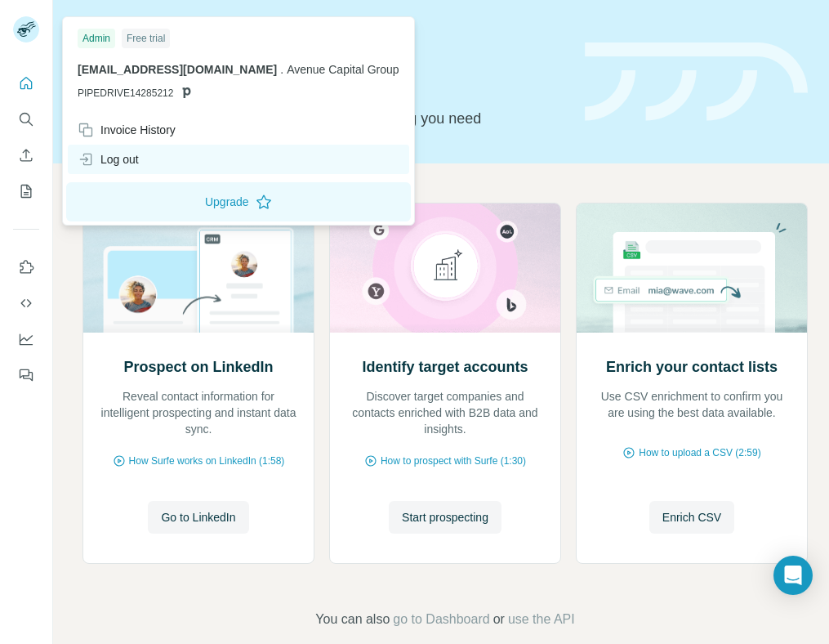 Image resolution: width=829 pixels, height=644 pixels. I want to click on span: You can also, so click(352, 619).